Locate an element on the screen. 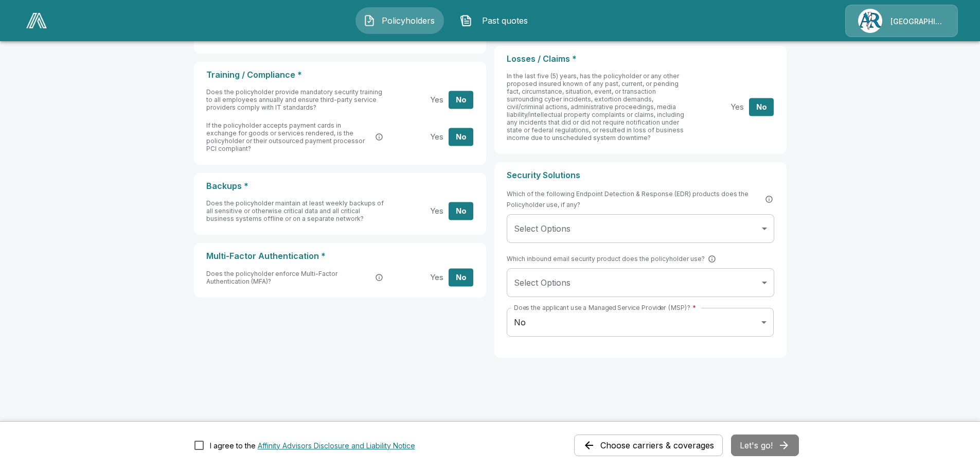 This screenshot has height=469, width=980. span: Policyholders is located at coordinates (407, 21).